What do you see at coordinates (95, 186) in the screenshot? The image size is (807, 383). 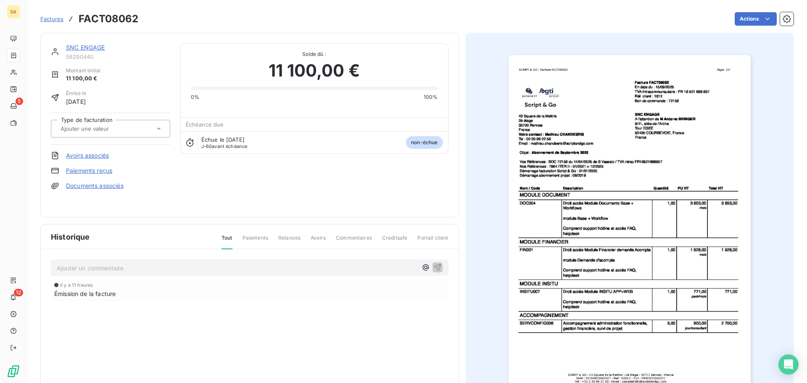 I see `a: Documents associés` at bounding box center [95, 186].